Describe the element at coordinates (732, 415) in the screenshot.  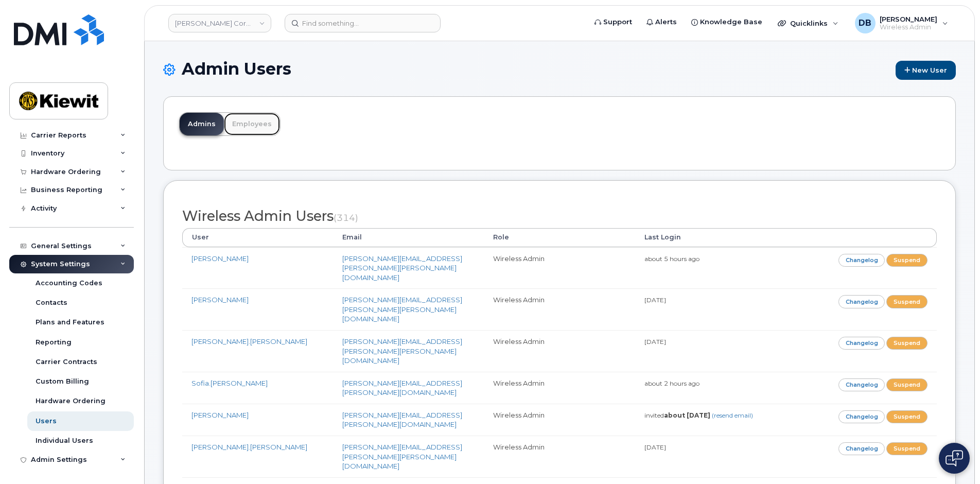
I see `a: (resend email)` at that location.